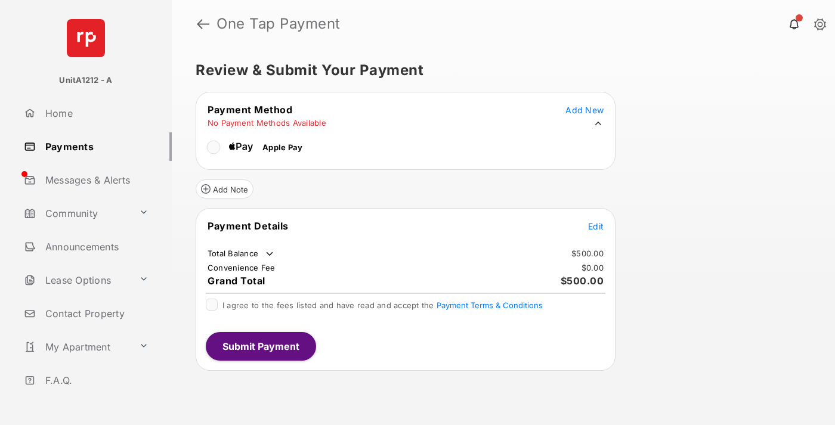  Describe the element at coordinates (241, 254) in the screenshot. I see `td: Total Balance` at that location.